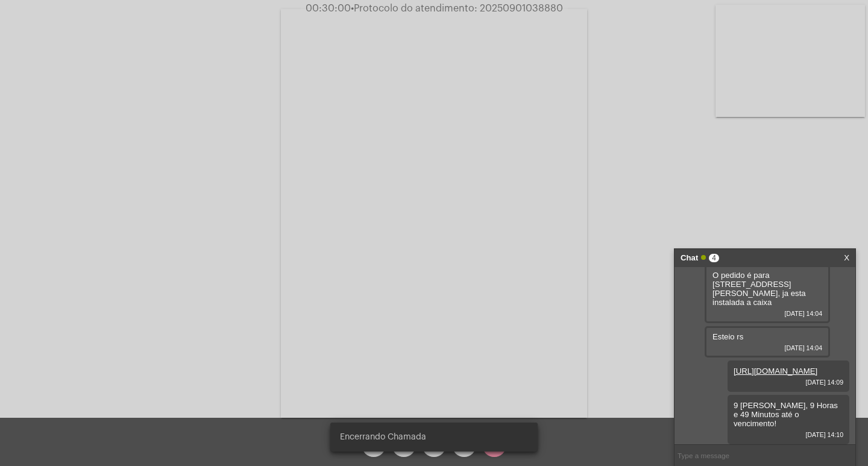  I want to click on span: Protocolo do atendimento: 20250901038880, so click(457, 8).